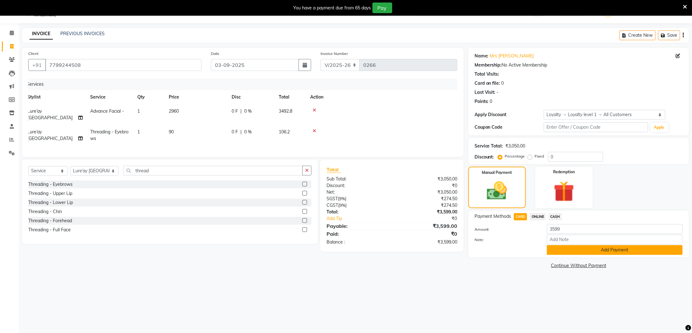  Describe the element at coordinates (497, 173) in the screenshot. I see `label: Manual Payment` at that location.